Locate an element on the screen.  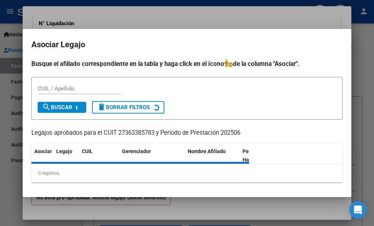
button: Borrar Filtros is located at coordinates (128, 107).